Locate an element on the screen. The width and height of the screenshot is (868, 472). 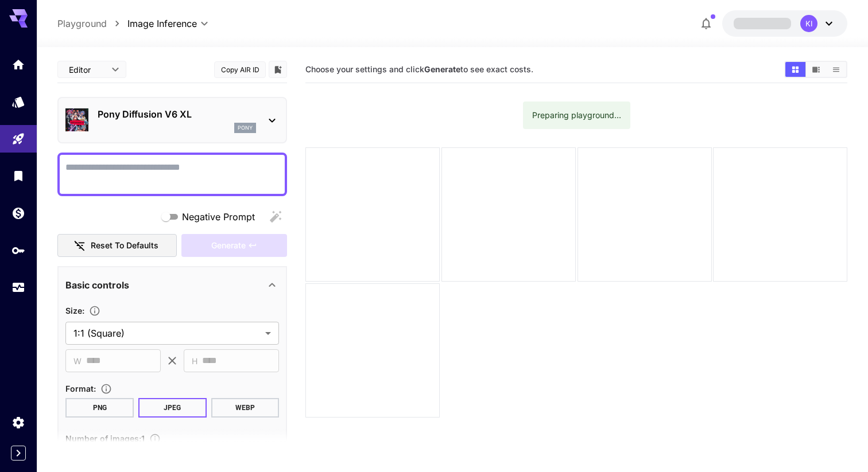
button: Reset to defaults is located at coordinates (117, 246).